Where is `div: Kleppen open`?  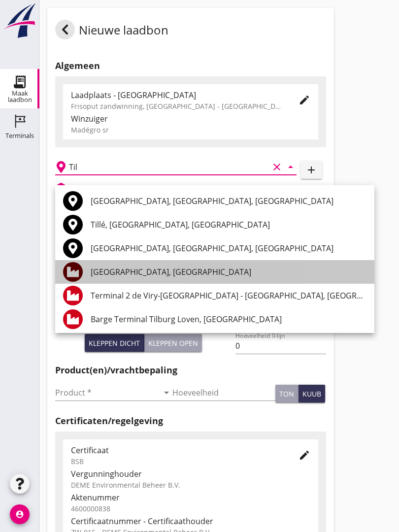 div: Kleppen open is located at coordinates (173, 343).